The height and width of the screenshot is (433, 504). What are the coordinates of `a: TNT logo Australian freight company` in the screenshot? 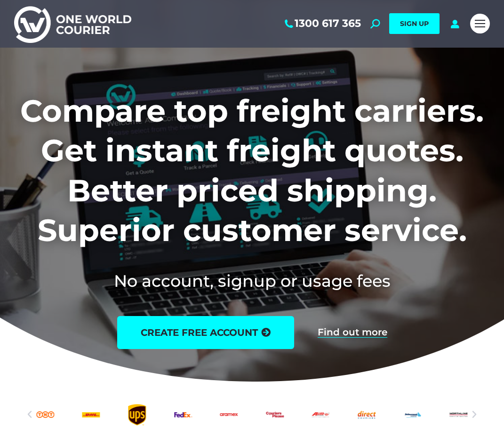 It's located at (45, 415).